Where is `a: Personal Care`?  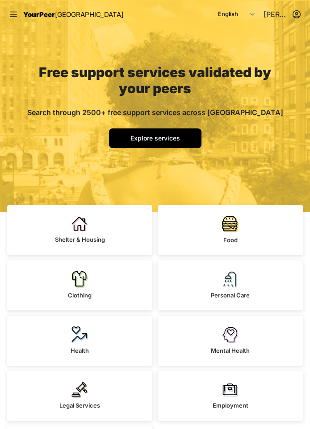 a: Personal Care is located at coordinates (230, 286).